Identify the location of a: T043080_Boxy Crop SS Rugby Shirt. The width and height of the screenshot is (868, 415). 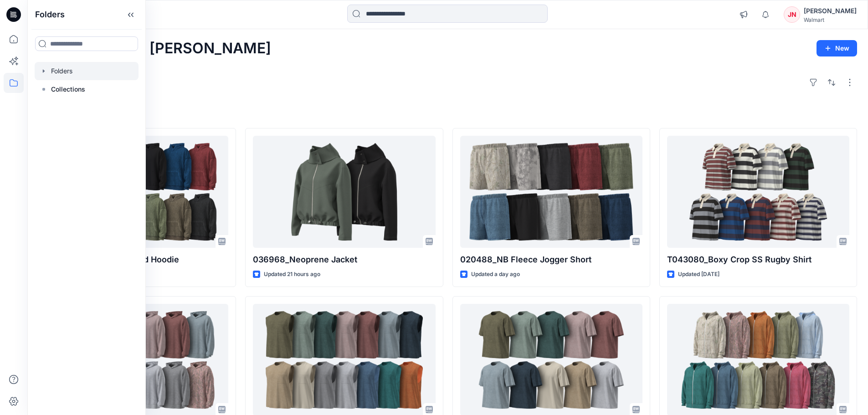
(758, 192).